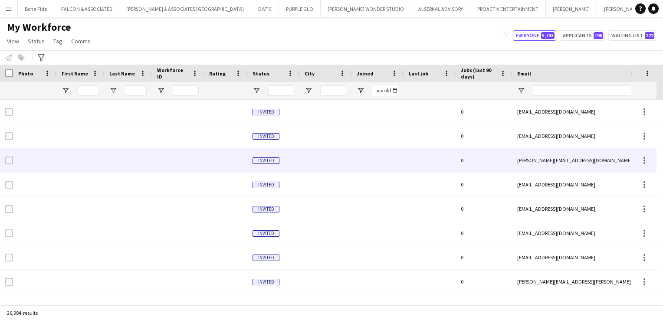 This screenshot has height=320, width=663. I want to click on a: Tag, so click(58, 41).